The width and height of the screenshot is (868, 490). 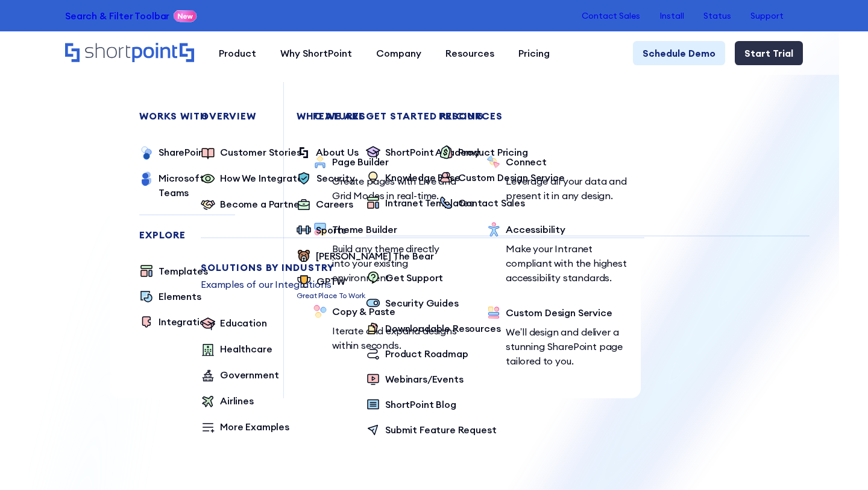 What do you see at coordinates (261, 204) in the screenshot?
I see `div: Become a Partner` at bounding box center [261, 204].